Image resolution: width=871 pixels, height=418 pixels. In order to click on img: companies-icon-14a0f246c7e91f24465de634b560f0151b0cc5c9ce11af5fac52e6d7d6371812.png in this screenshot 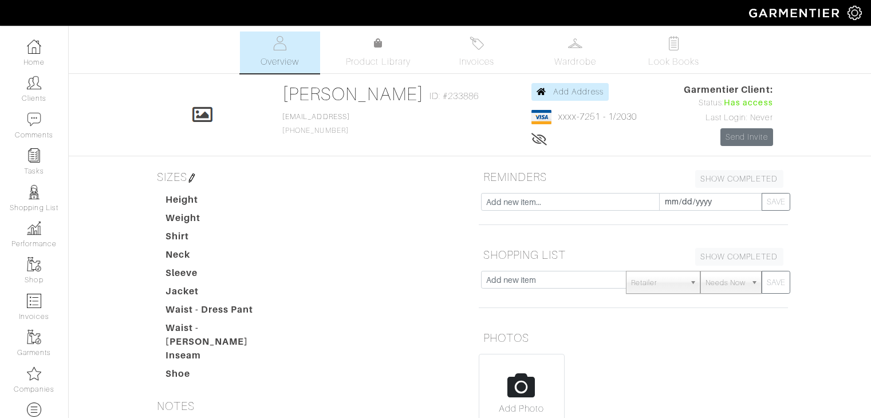, I will do `click(34, 373)`.